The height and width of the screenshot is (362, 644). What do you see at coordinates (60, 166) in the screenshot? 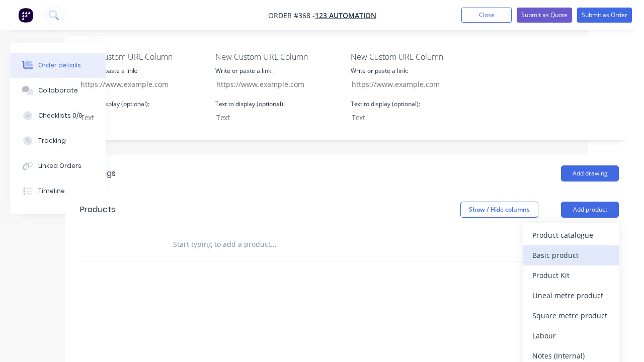
I see `div: Linked Orders` at bounding box center [60, 166].